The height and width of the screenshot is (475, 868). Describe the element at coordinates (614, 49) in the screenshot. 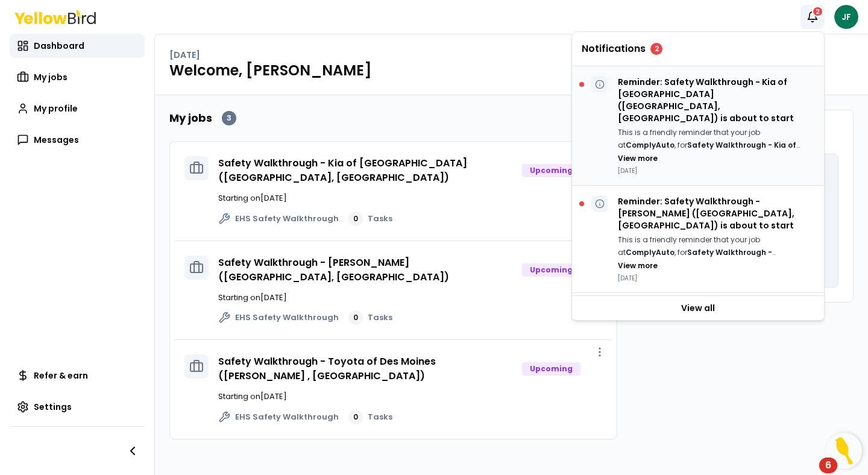

I see `span: Notifications` at that location.